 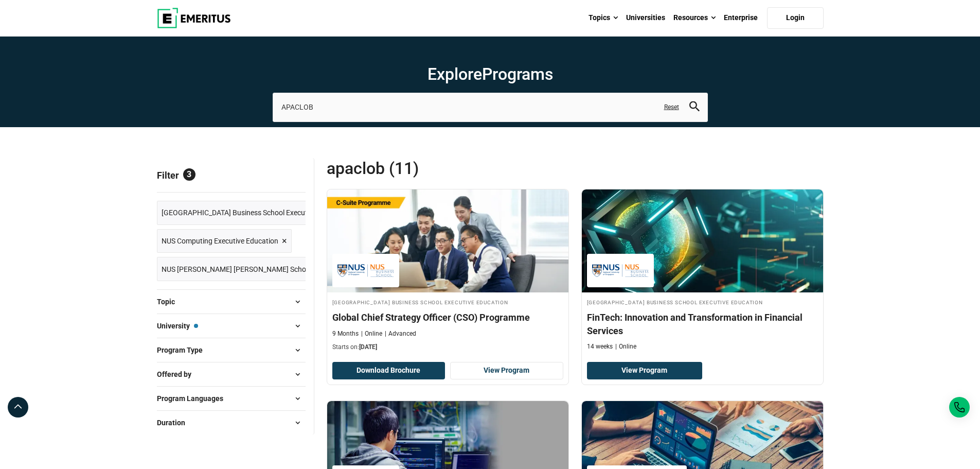 I want to click on a: Reset search, so click(x=671, y=107).